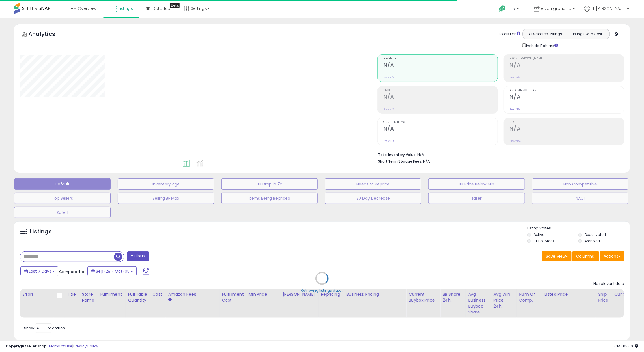  Describe the element at coordinates (373, 198) in the screenshot. I see `button: 30 Day Decrease` at that location.